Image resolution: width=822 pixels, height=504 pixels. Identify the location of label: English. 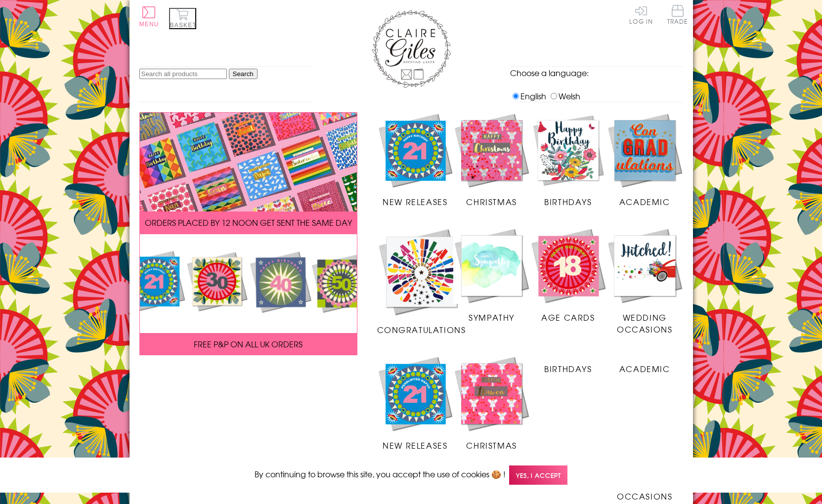
(528, 96).